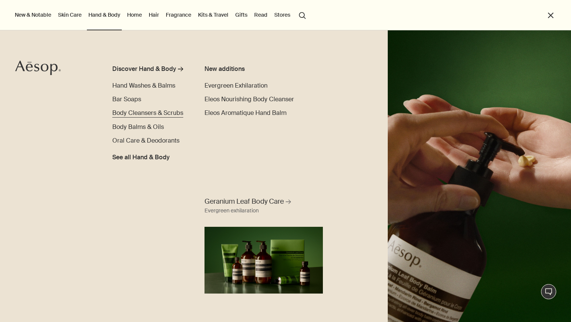  Describe the element at coordinates (236, 85) in the screenshot. I see `span: Evergreen Exhilaration` at that location.